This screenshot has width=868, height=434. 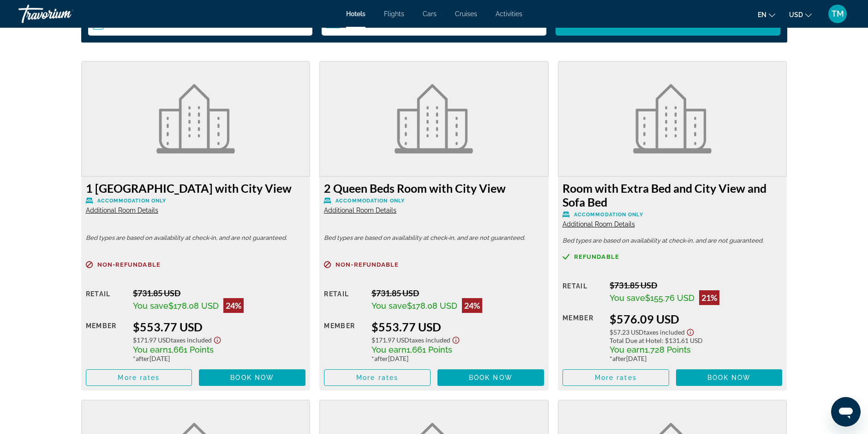 I want to click on img: 1 King Bed Room with City View, so click(x=195, y=119).